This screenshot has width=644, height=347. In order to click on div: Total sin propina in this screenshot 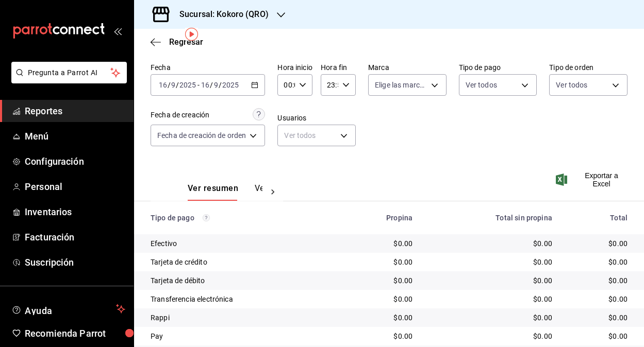, I will do `click(490, 218)`.